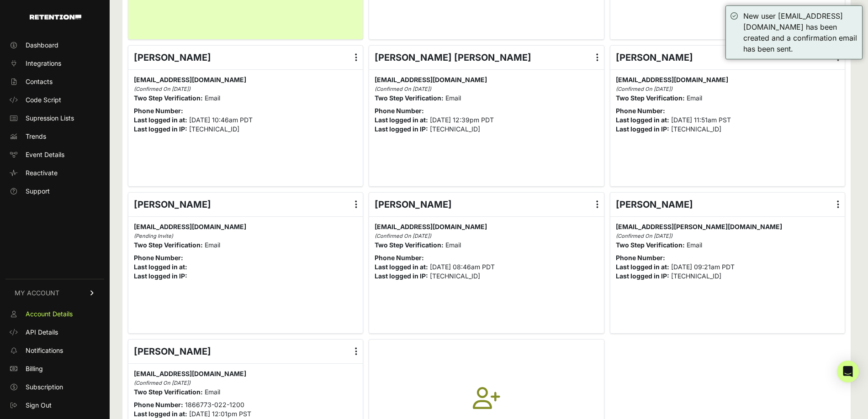 This screenshot has width=868, height=419. What do you see at coordinates (38, 406) in the screenshot?
I see `span: Sign Out` at bounding box center [38, 406].